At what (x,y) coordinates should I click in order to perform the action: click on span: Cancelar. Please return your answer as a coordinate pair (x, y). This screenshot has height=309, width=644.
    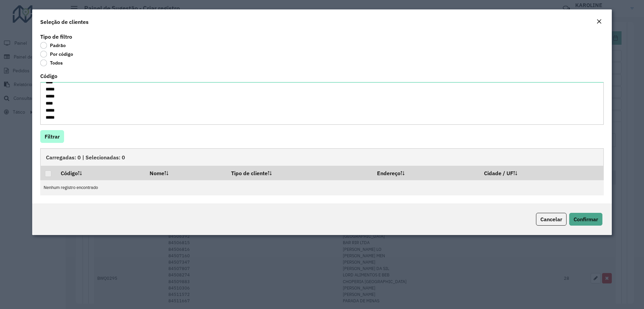
    Looking at the image, I should click on (551, 219).